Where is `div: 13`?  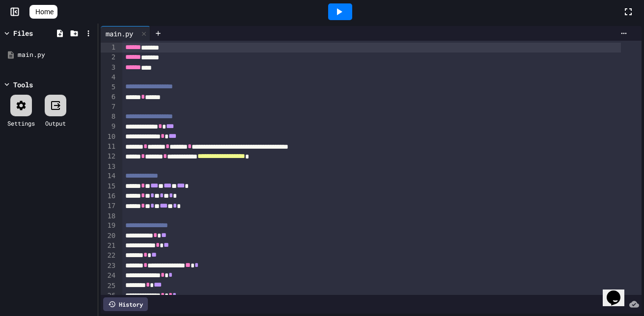 div: 13 is located at coordinates (108, 167).